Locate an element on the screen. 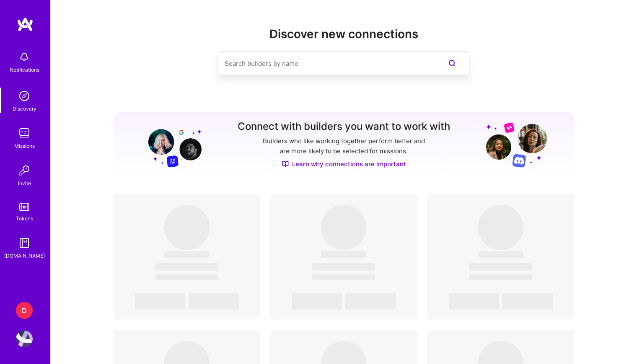 The width and height of the screenshot is (637, 364). div: Notifications is located at coordinates (24, 70).